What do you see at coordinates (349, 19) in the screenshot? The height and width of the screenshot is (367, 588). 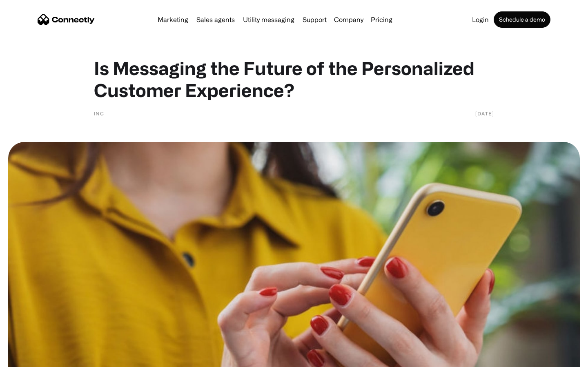 I see `div: Company` at bounding box center [349, 19].